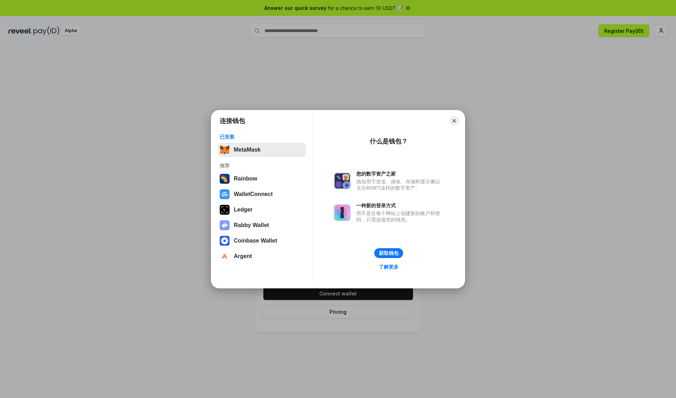  What do you see at coordinates (389, 141) in the screenshot?
I see `div: 什么是钱包？` at bounding box center [389, 141].